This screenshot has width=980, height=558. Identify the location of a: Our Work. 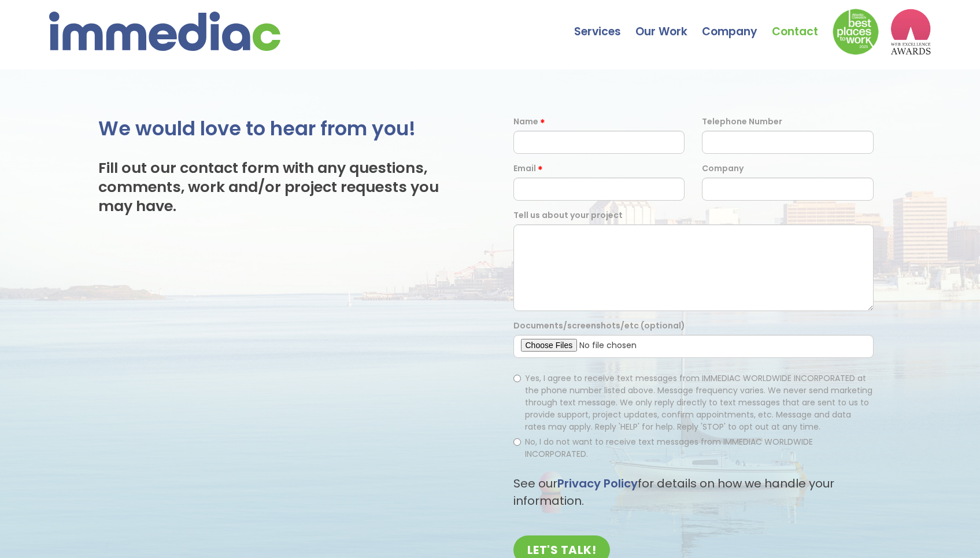
(668, 23).